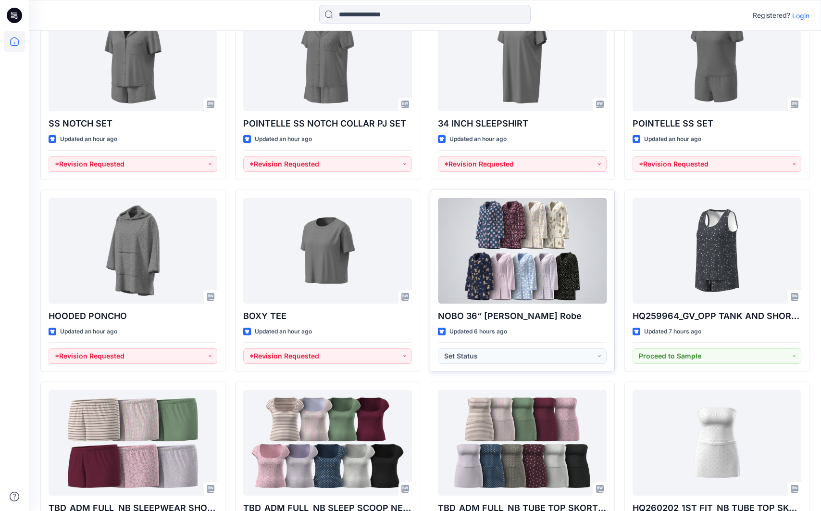  Describe the element at coordinates (522, 250) in the screenshot. I see `a: NOBO 36“ Terry Hooded Robe` at that location.